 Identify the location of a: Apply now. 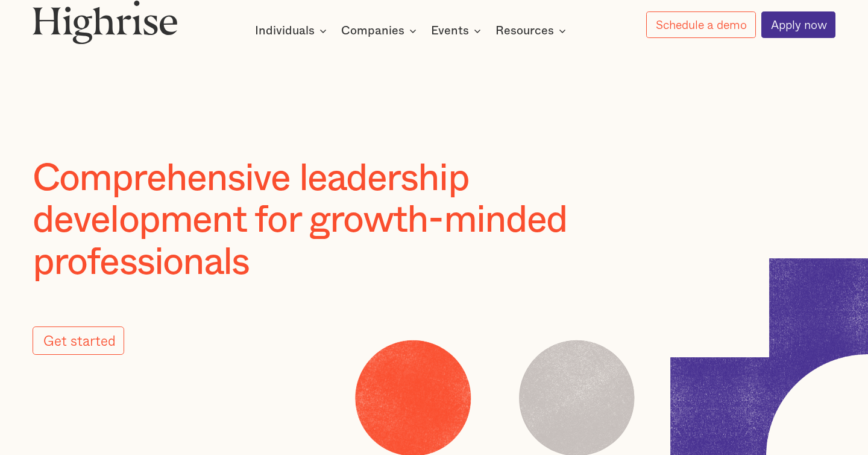
(798, 25).